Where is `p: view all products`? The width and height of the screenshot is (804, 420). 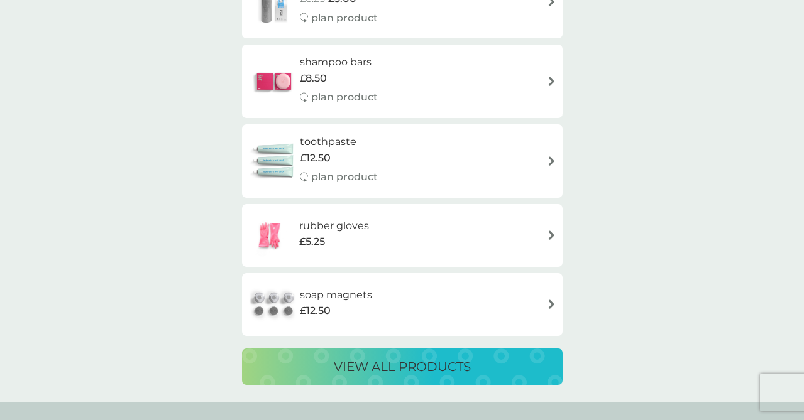 p: view all products is located at coordinates (402, 367).